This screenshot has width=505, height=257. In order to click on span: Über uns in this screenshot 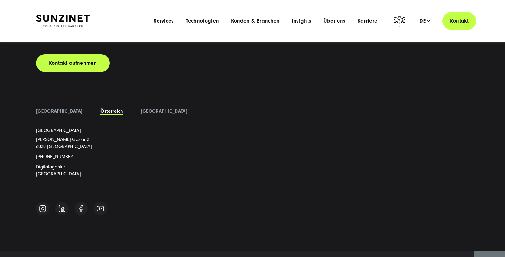, I will do `click(335, 21)`.